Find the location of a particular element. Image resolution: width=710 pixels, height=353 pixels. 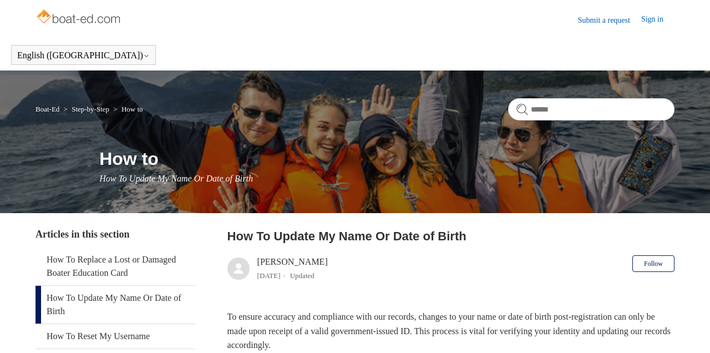

li: Boat-Ed is located at coordinates (48, 109).